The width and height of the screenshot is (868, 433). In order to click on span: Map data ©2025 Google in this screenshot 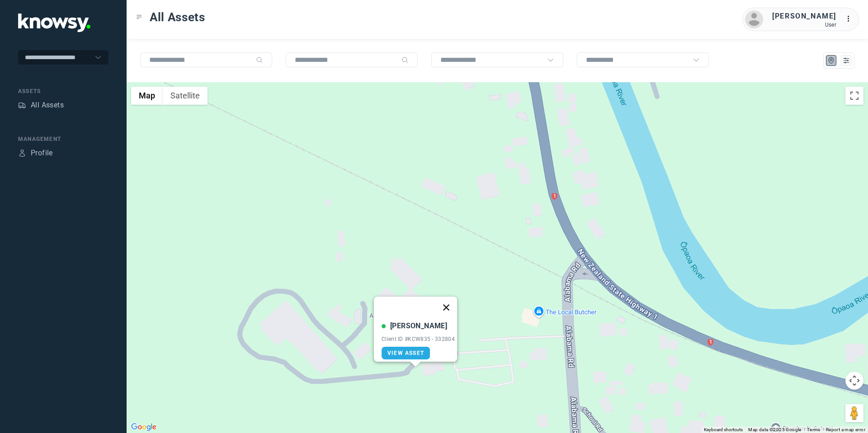, I will do `click(774, 430)`.